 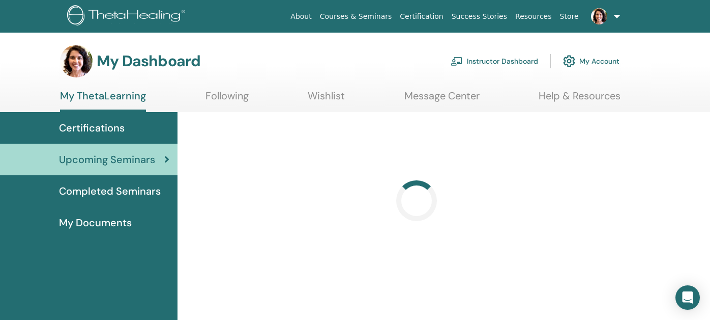 I want to click on a: Help & Resources, so click(x=580, y=99).